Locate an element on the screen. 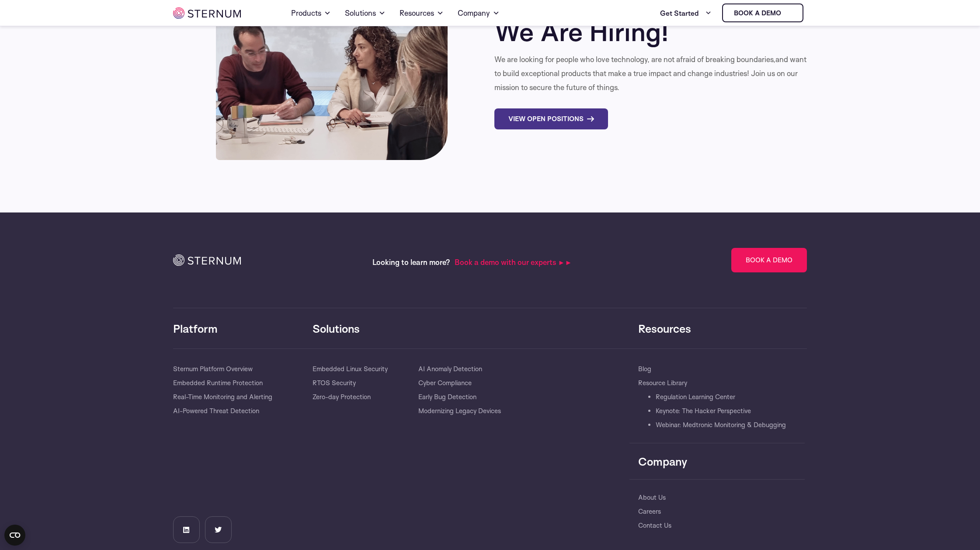 Image resolution: width=980 pixels, height=550 pixels. a: RTOS Security is located at coordinates (334, 383).